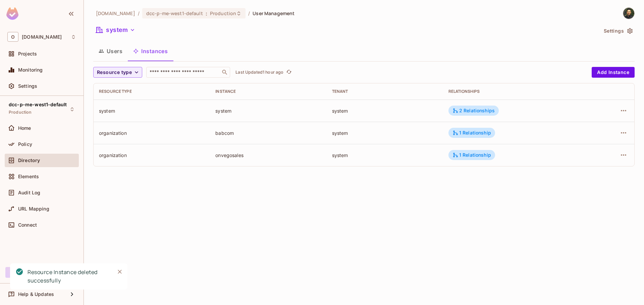 This screenshot has height=305, width=644. What do you see at coordinates (618, 31) in the screenshot?
I see `button: Settings` at bounding box center [618, 31].